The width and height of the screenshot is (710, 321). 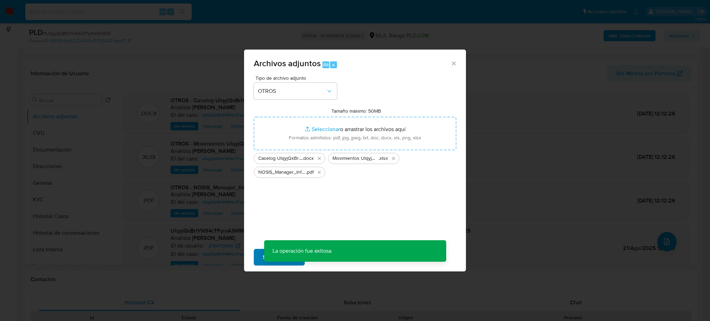 What do you see at coordinates (355, 164) in the screenshot?
I see `ul: Archivos seleccionados` at bounding box center [355, 164].